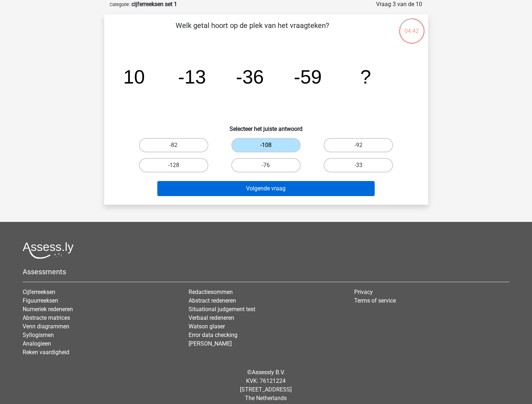 This screenshot has height=404, width=532. What do you see at coordinates (210, 292) in the screenshot?
I see `a: Redactiesommen` at bounding box center [210, 292].